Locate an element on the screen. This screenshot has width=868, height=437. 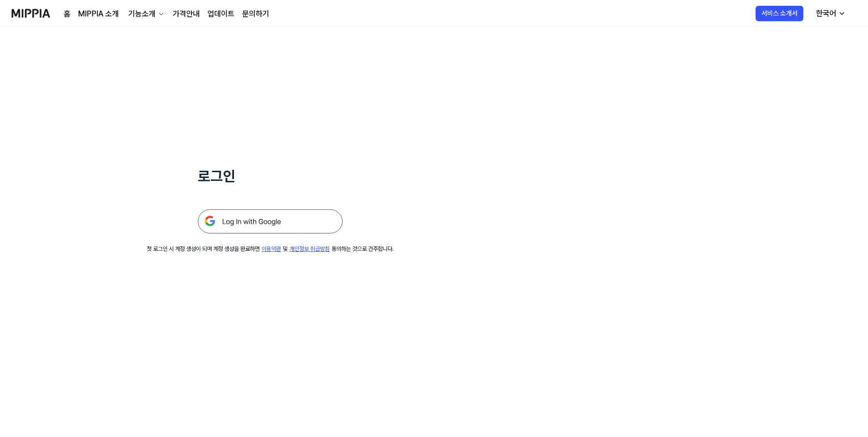
a: 이용약관 is located at coordinates (271, 249).